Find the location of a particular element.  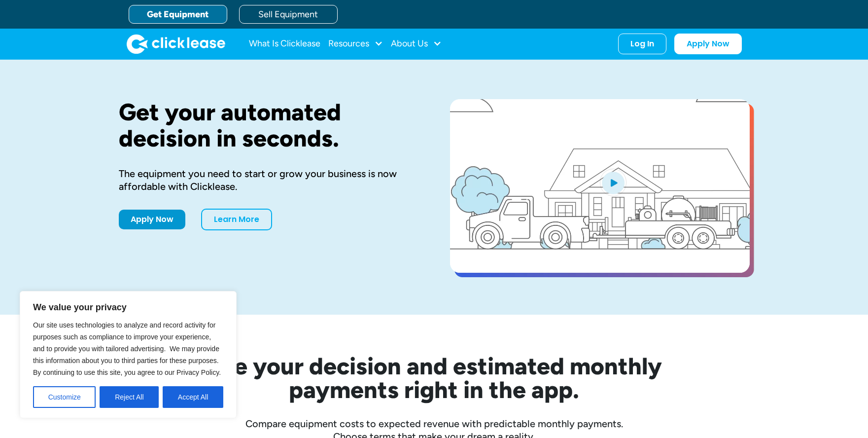

span: Our site uses technologies to analyze and record activity for purposes such as compliance to impr... is located at coordinates (127, 349).